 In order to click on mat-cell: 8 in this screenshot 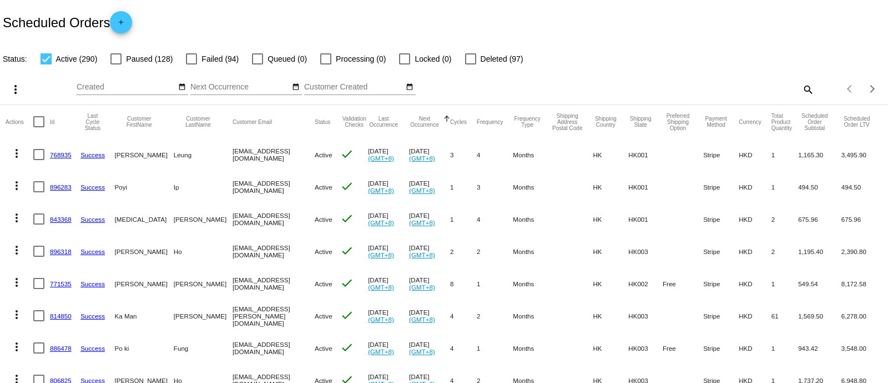, I will do `click(464, 283)`.